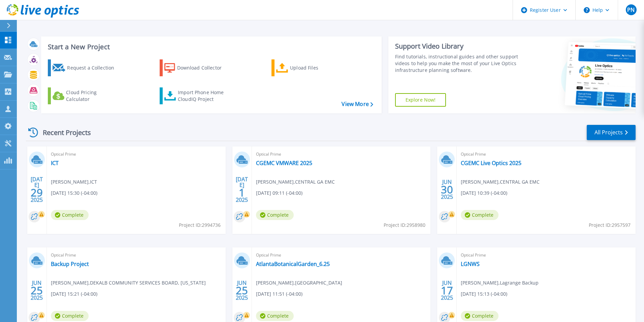 This screenshot has width=644, height=322. What do you see at coordinates (630, 10) in the screenshot?
I see `span: PN` at bounding box center [630, 10].